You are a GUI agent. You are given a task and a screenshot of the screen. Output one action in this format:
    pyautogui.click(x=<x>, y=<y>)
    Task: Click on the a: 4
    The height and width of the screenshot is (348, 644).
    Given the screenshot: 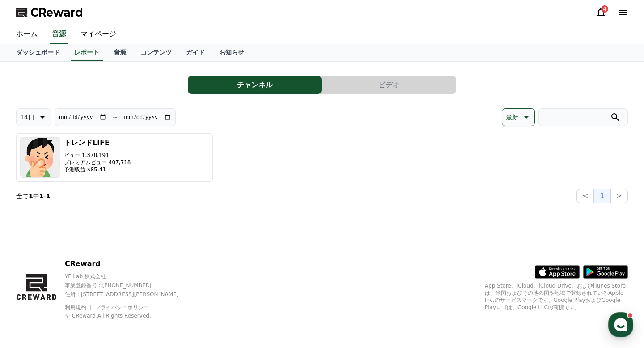 What is the action you would take?
    pyautogui.click(x=601, y=12)
    